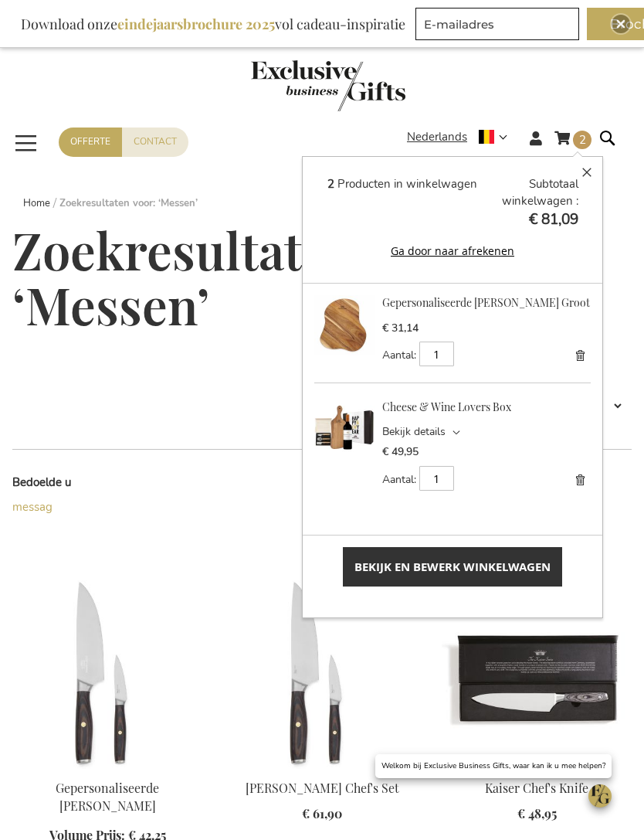  Describe the element at coordinates (540, 191) in the screenshot. I see `span: Subtotaal winkelwagen` at that location.